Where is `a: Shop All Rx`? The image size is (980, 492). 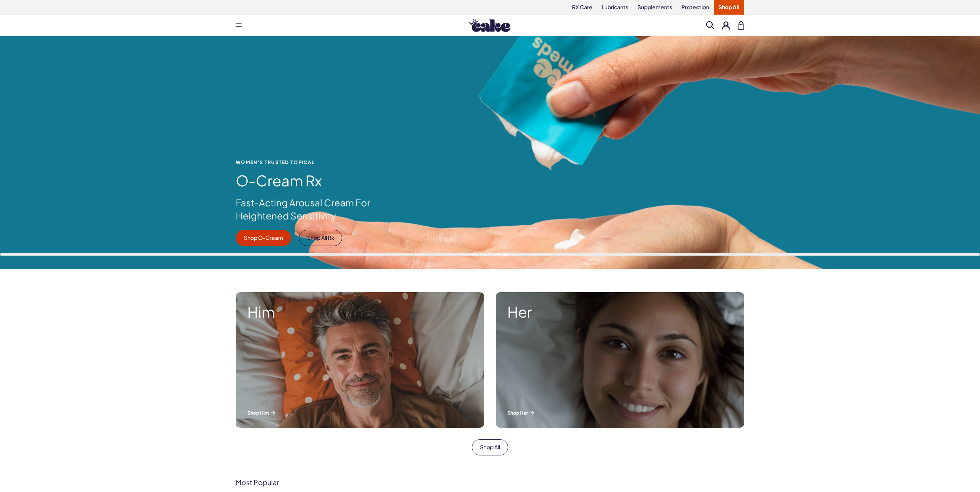
a: Shop All Rx is located at coordinates (320, 237).